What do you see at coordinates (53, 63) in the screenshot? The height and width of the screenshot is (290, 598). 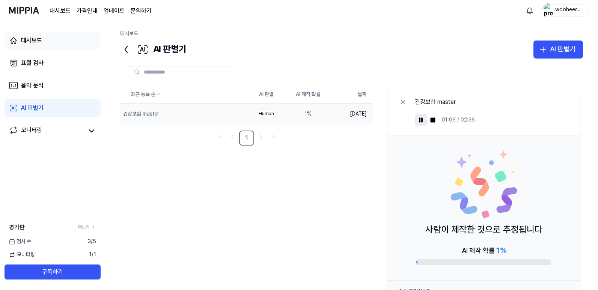 I see `a: 표절 검사` at bounding box center [53, 63].